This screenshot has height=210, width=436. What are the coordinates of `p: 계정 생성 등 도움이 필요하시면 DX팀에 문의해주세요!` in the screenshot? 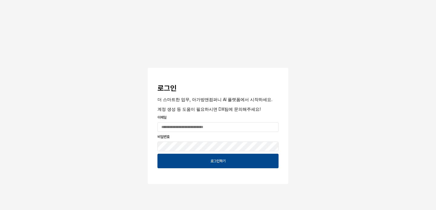 It's located at (218, 109).